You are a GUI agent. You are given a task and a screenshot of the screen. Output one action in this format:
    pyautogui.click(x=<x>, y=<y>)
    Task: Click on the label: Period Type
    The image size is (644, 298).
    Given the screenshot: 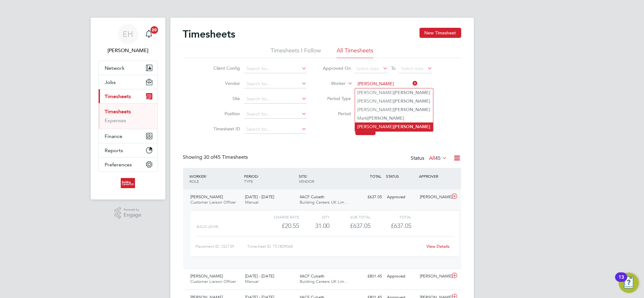 What is the action you would take?
    pyautogui.click(x=337, y=99)
    